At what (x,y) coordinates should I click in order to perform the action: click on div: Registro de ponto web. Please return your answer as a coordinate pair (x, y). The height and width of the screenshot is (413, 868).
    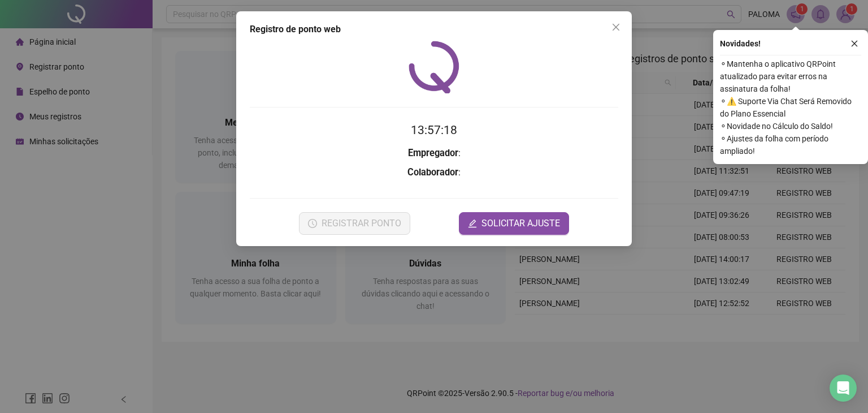
    Looking at the image, I should click on (434, 29).